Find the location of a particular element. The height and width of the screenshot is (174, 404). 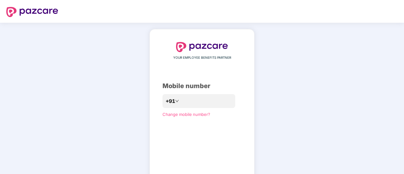

span: Change mobile number? is located at coordinates (186, 114).